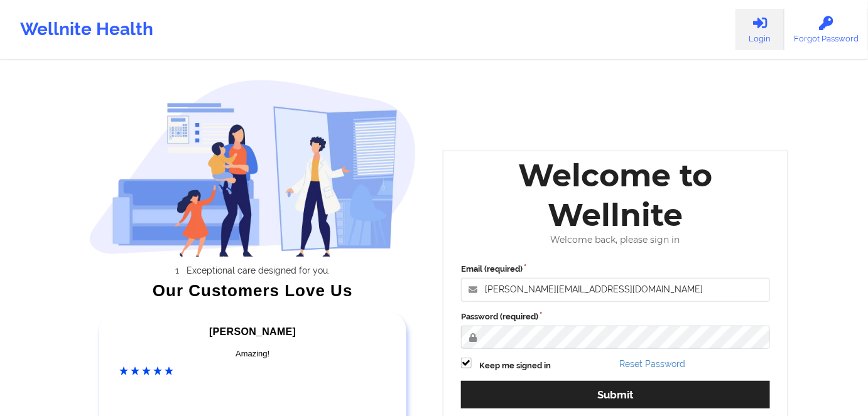  What do you see at coordinates (615, 394) in the screenshot?
I see `button: Submit` at bounding box center [615, 394].